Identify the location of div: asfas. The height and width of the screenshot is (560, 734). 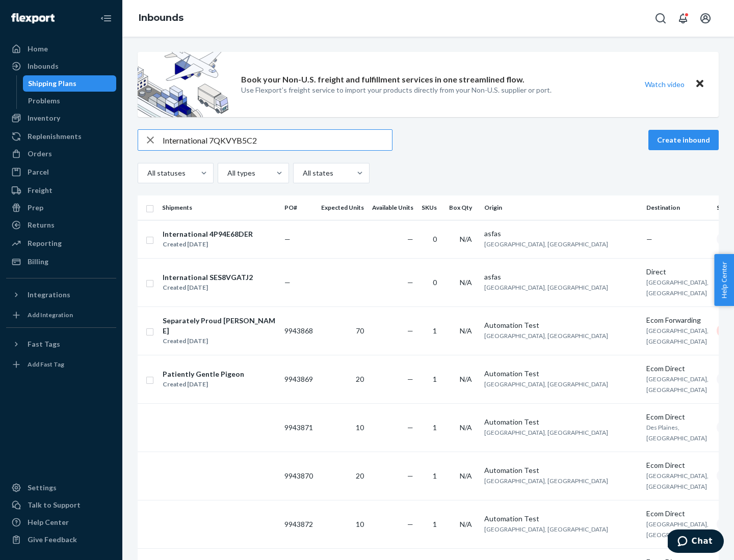
(561, 277).